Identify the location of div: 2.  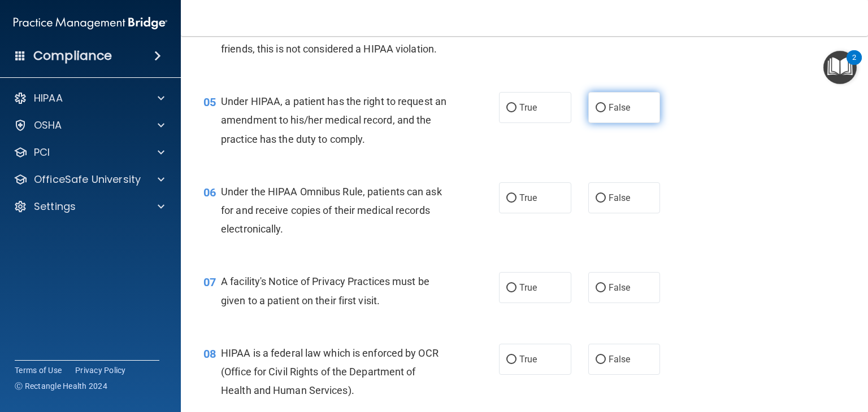
(854, 65).